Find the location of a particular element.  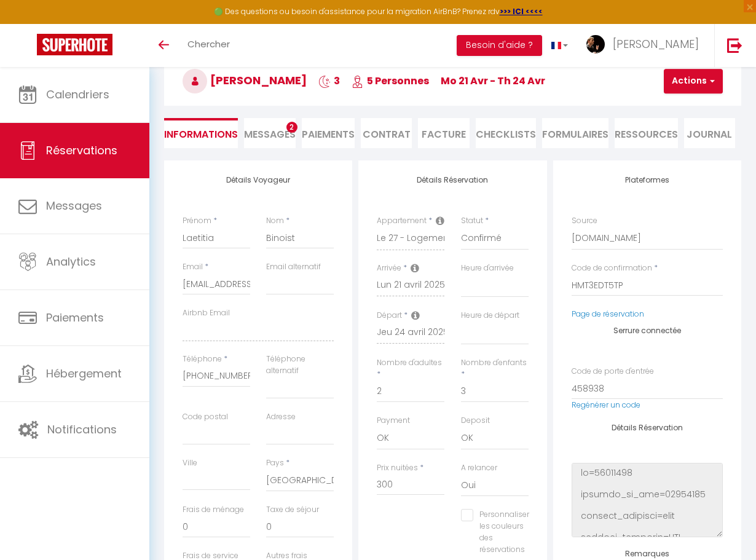

span: Analytics is located at coordinates (71, 261).